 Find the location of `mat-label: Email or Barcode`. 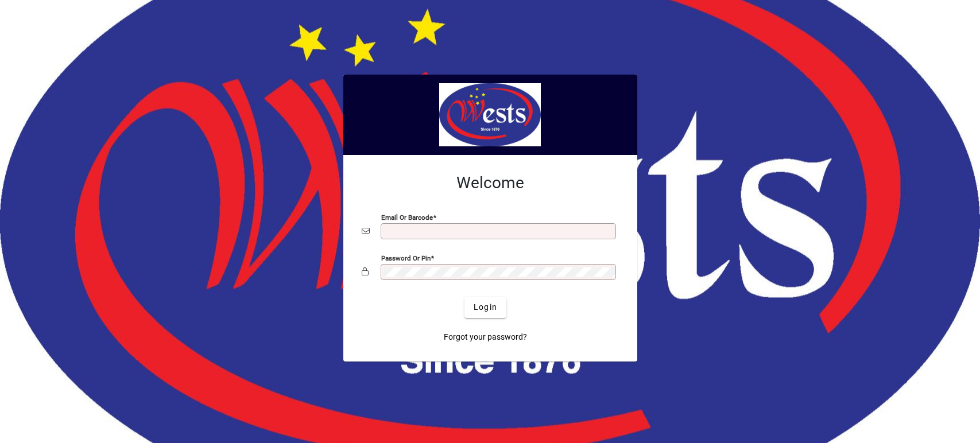

mat-label: Email or Barcode is located at coordinates (407, 217).